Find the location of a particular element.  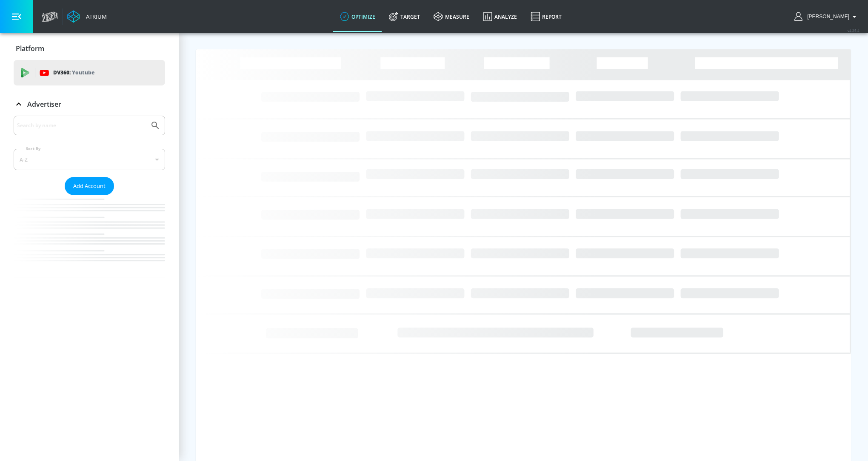

label: Sort By is located at coordinates (33, 148).